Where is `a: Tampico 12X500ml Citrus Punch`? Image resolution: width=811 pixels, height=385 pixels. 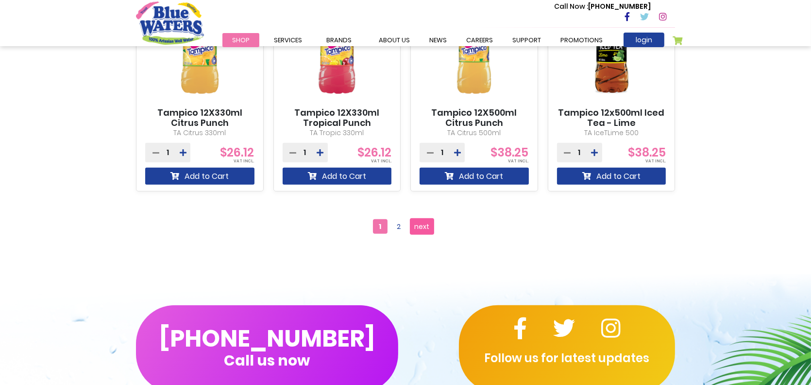 a: Tampico 12X500ml Citrus Punch is located at coordinates (474, 118).